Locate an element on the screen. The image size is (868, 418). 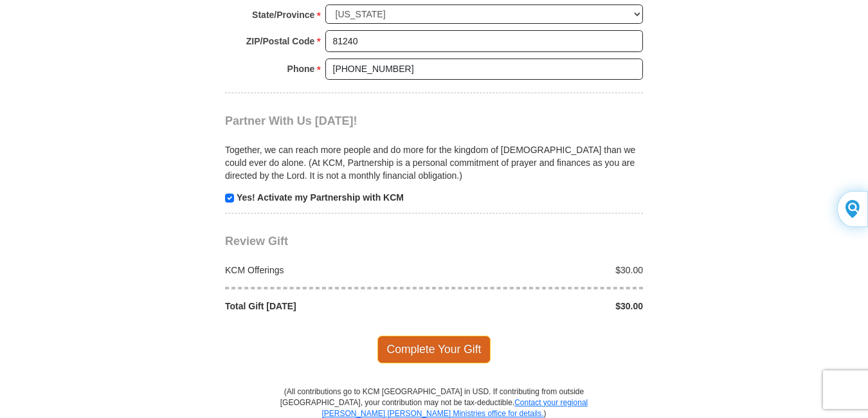
span: Review Gift is located at coordinates (256, 241).